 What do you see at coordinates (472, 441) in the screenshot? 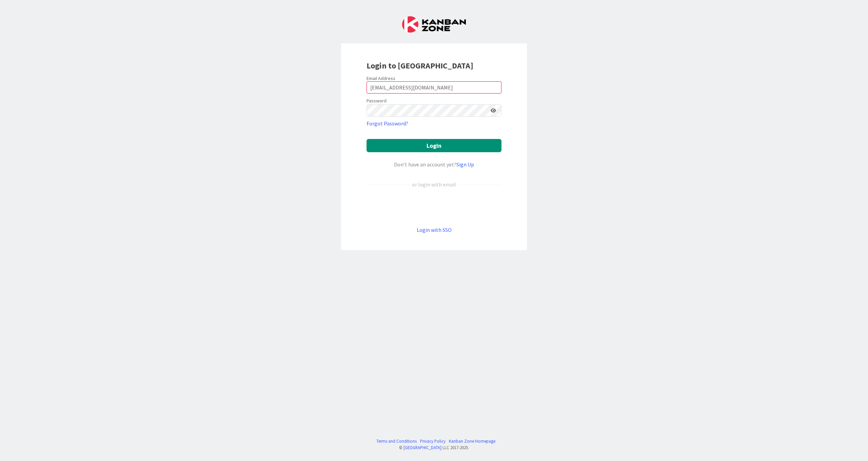
I see `a: Kanban Zone Homepage` at bounding box center [472, 441].